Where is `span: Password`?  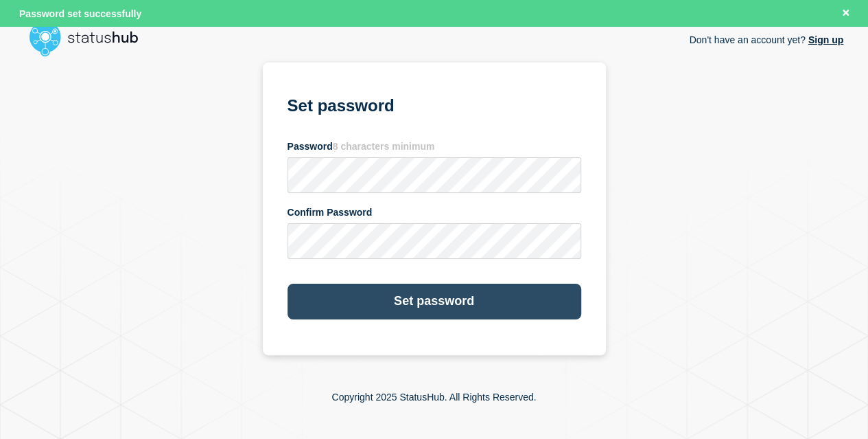 span: Password is located at coordinates (361, 146).